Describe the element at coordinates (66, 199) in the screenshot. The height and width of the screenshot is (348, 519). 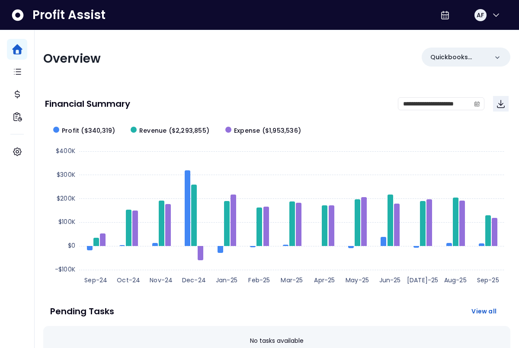
I see `text: $200K` at that location.